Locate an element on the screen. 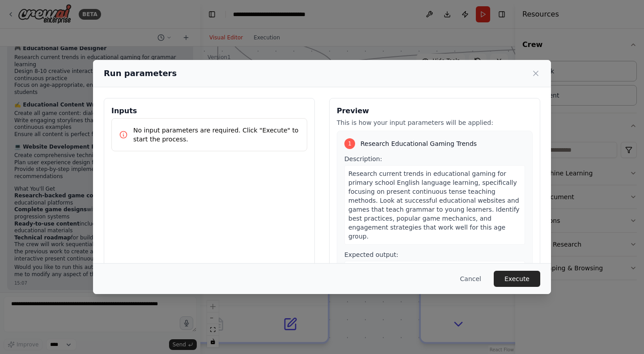  h3: Inputs is located at coordinates (209, 111).